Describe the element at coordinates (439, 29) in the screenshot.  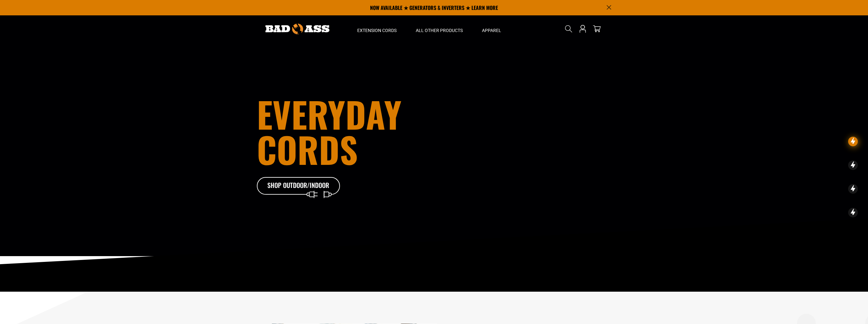
I see `summary: All Other Products` at that location.